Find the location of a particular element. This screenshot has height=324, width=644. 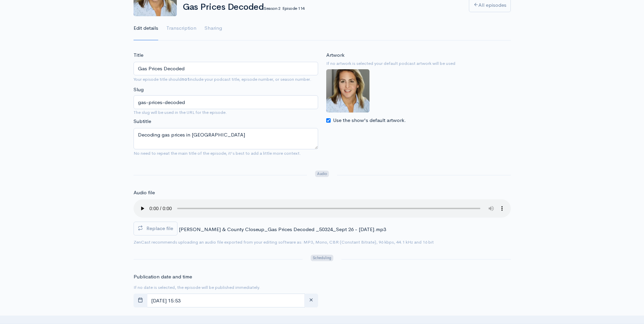

label: Title is located at coordinates (138, 55).